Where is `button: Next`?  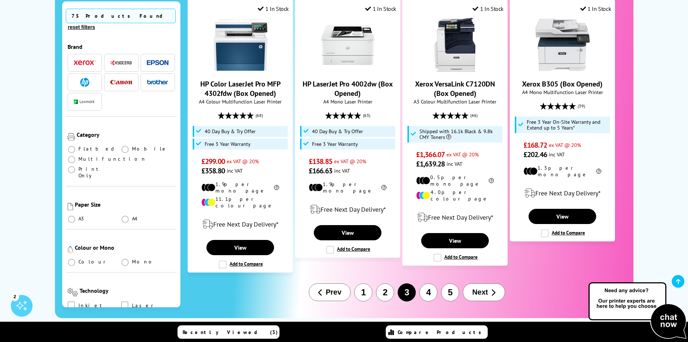 button: Next is located at coordinates (484, 292).